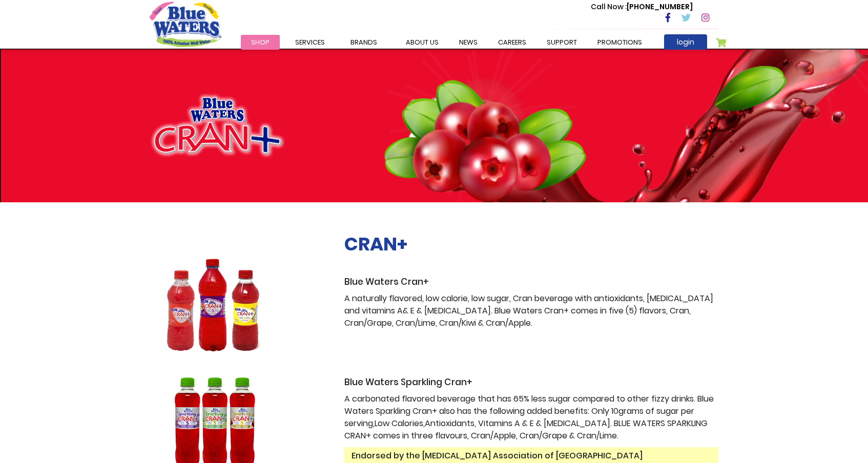 This screenshot has width=868, height=463. I want to click on h2: CRAN+, so click(531, 244).